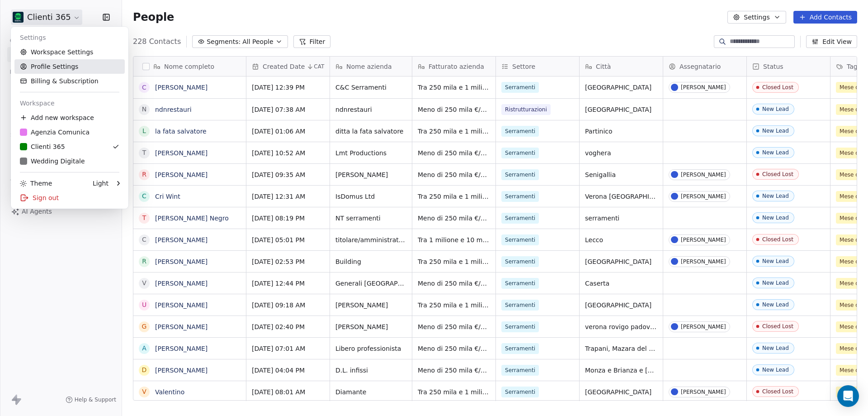 The height and width of the screenshot is (416, 868). I want to click on div: Wedding Digitale, so click(53, 161).